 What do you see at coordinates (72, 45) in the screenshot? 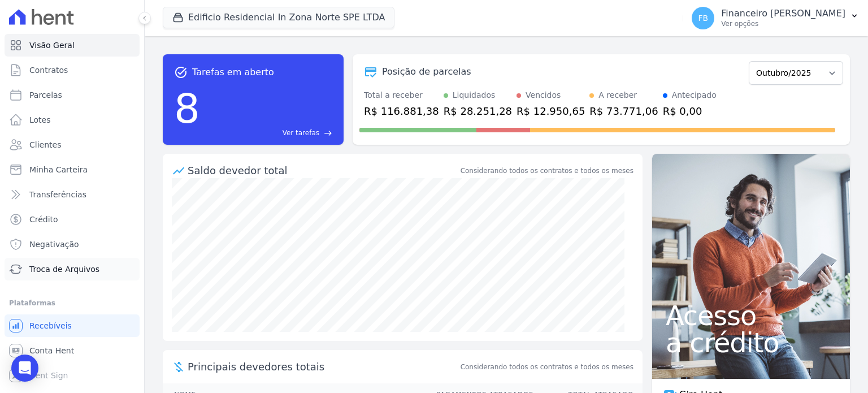
I see `a: Visão Geral` at bounding box center [72, 45].